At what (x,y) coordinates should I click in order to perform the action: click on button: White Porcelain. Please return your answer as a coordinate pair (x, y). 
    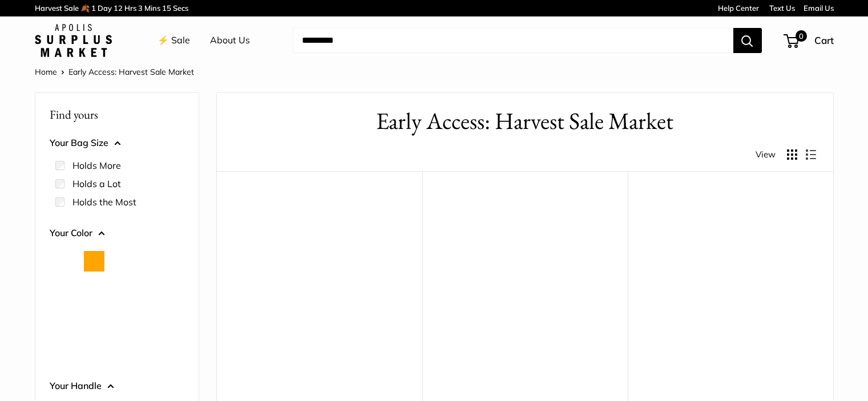
    Looking at the image, I should click on (62, 350).